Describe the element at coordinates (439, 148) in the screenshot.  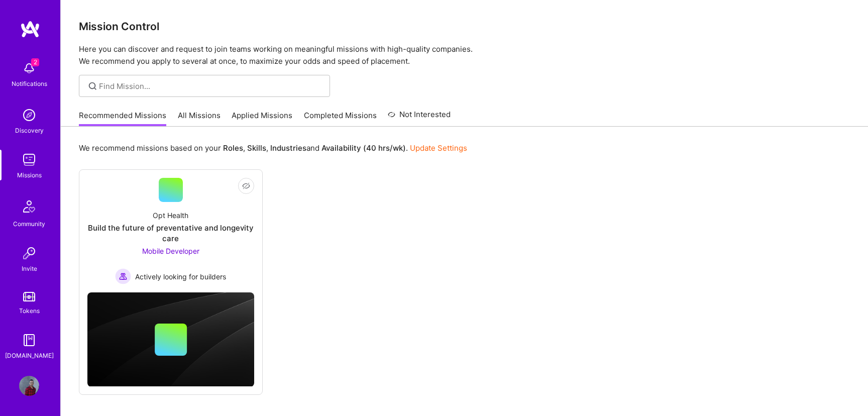
I see `a: Update Settings` at that location.